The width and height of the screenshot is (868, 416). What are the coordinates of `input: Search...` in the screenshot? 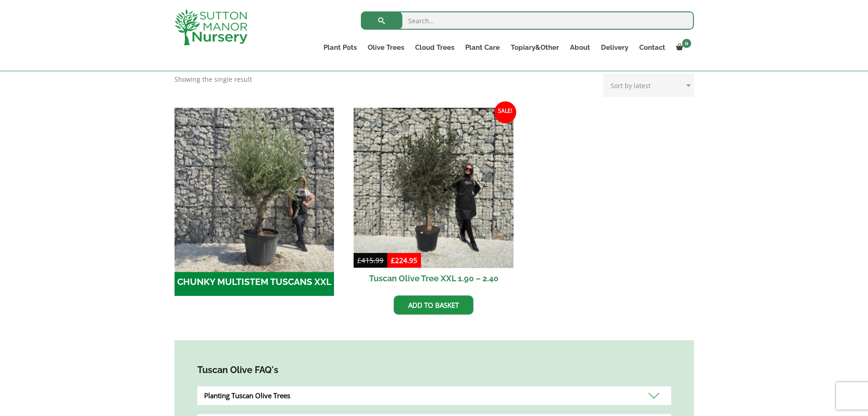 It's located at (527, 20).